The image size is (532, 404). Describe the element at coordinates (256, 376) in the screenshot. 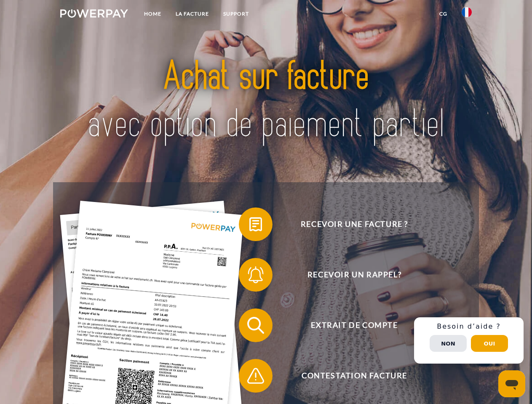

I see `img: qb_warning.svg` at that location.